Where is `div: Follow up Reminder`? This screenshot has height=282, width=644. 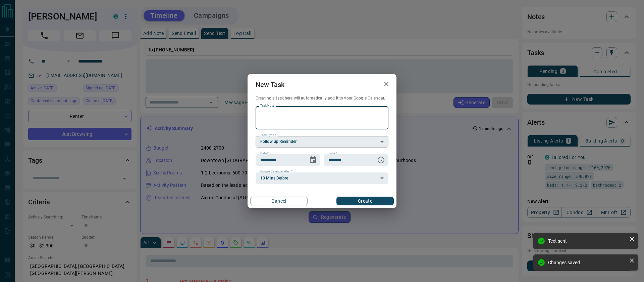 div: Follow up Reminder is located at coordinates (322, 142).